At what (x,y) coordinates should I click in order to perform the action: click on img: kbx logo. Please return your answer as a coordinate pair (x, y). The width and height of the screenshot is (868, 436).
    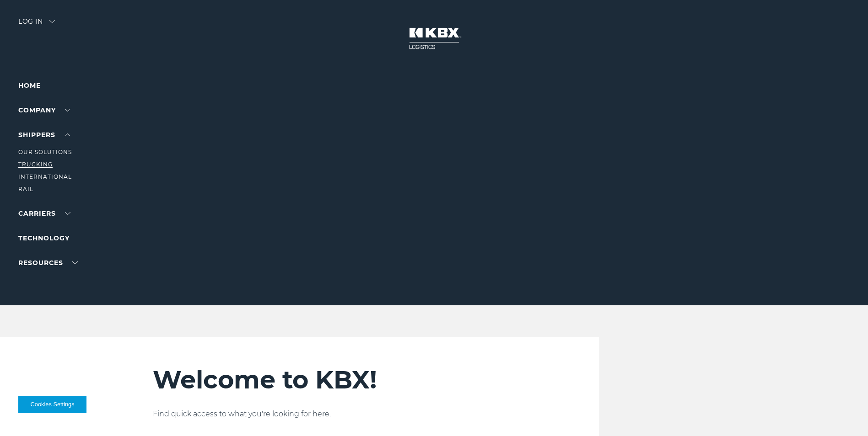
    Looking at the image, I should click on (434, 38).